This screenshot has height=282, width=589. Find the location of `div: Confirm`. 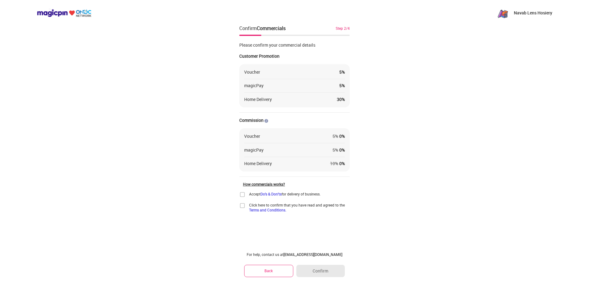

div: Confirm is located at coordinates (262, 28).